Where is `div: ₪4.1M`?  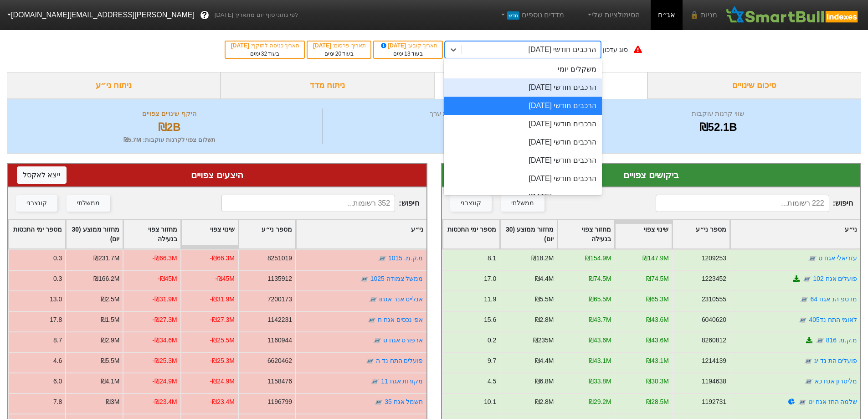
div: ₪4.1M is located at coordinates (110, 381).